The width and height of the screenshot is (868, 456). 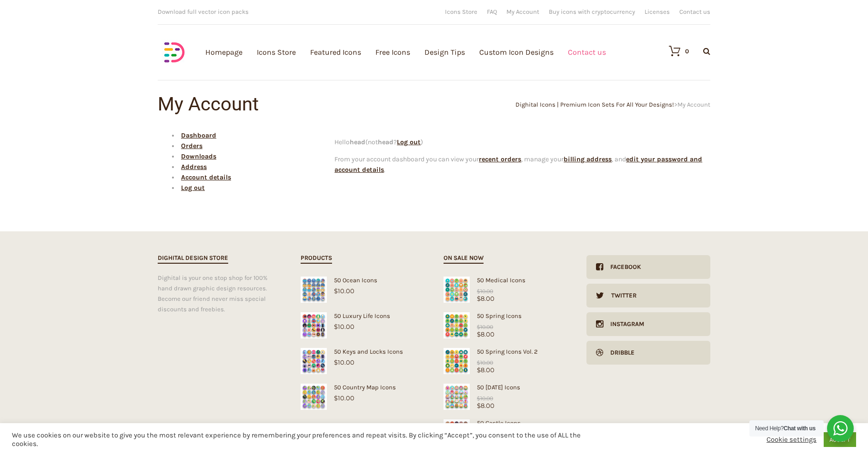 I want to click on a: Medical Icons50 Medical Icons$8.00, so click(x=506, y=289).